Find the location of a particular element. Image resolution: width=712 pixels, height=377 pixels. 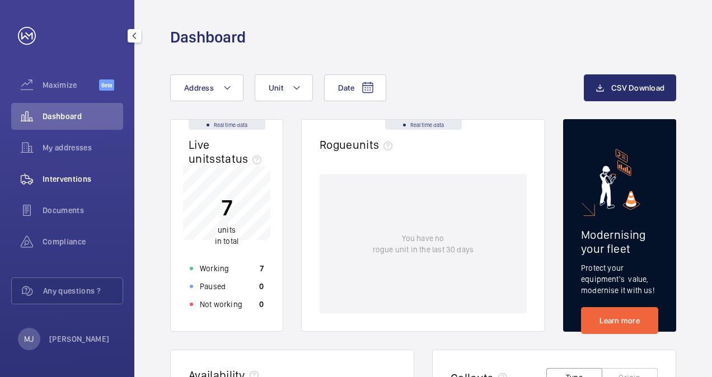

p: Not working is located at coordinates (221, 305).